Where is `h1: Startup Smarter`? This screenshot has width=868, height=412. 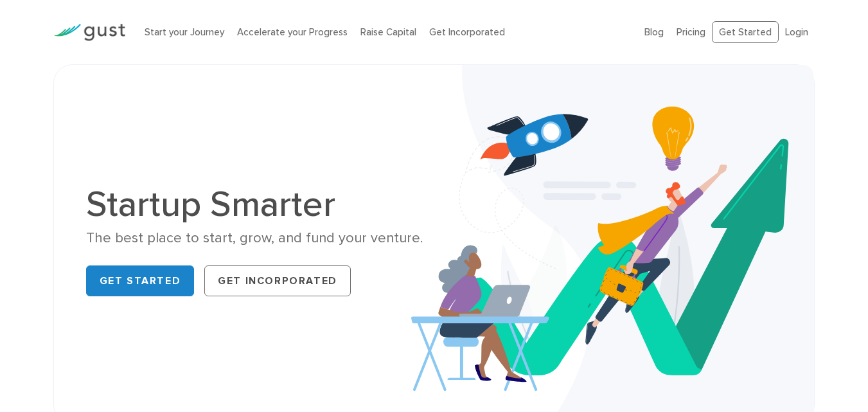
h1: Startup Smarter is located at coordinates (255, 205).